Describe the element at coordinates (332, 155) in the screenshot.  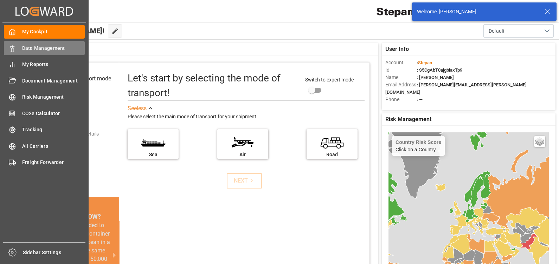
I see `div: Road` at that location.